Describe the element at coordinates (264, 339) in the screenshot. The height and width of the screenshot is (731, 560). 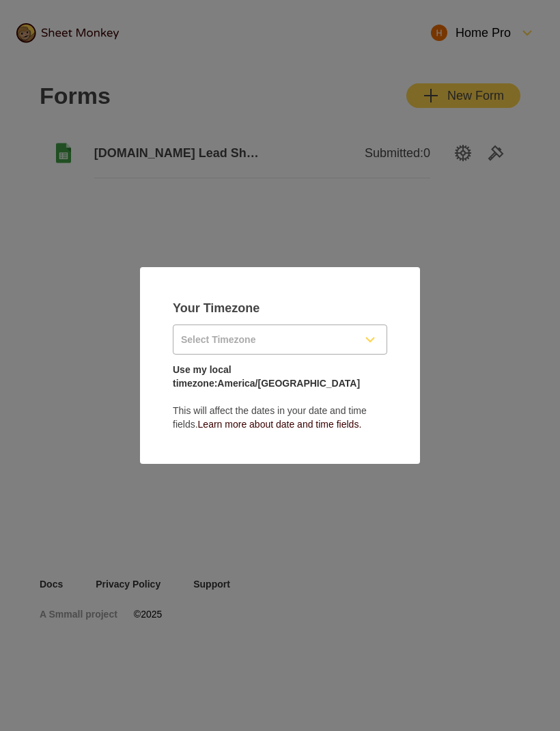
I see `input: Select Timezone` at that location.